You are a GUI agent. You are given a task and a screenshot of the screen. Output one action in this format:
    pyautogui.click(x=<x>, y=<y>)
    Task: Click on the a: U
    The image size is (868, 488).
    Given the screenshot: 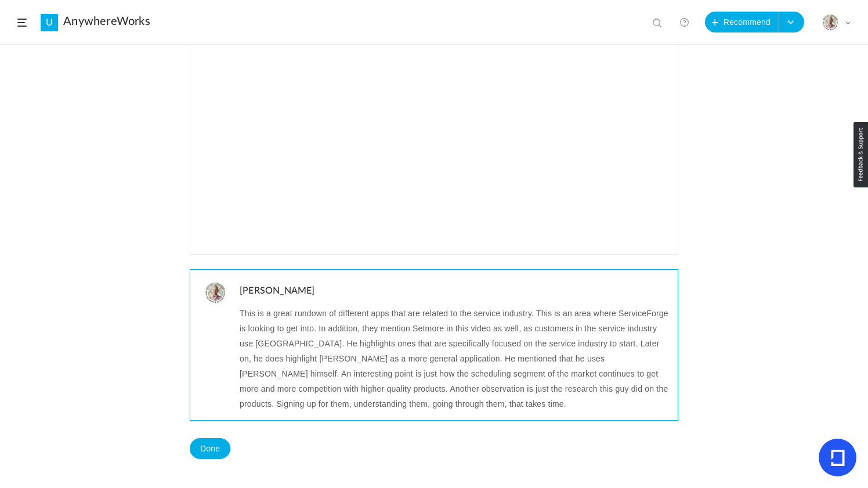 What is the action you would take?
    pyautogui.click(x=49, y=23)
    